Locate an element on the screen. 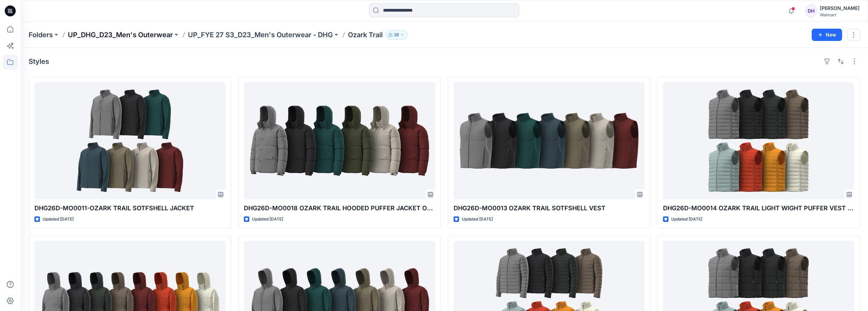 The width and height of the screenshot is (868, 311). a: DHG26D-MO0014 OZARK TRAIL LIGHT WIGHT PUFFER VEST OPT 1 is located at coordinates (759, 141).